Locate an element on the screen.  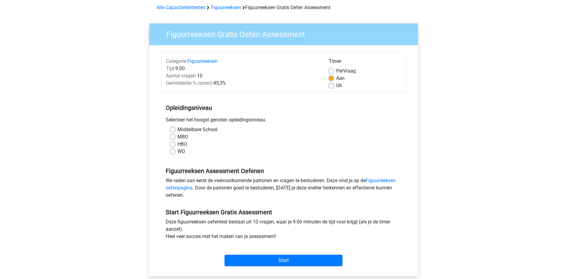
label: Aan is located at coordinates (340, 78).